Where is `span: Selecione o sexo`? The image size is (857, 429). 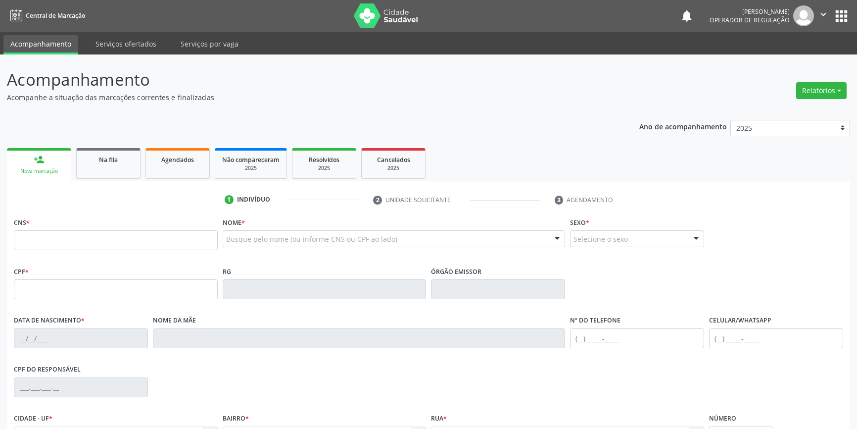
span: Selecione o sexo is located at coordinates (601, 239).